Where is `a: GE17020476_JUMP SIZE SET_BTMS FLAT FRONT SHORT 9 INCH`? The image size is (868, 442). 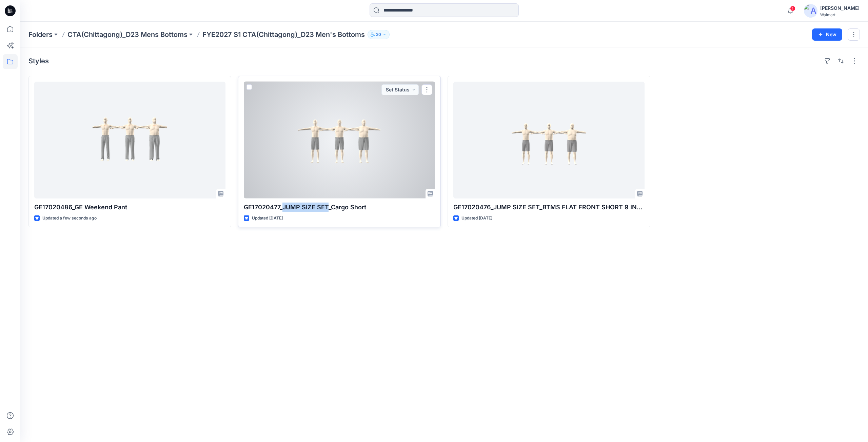
a: GE17020476_JUMP SIZE SET_BTMS FLAT FRONT SHORT 9 INCH is located at coordinates (549, 140).